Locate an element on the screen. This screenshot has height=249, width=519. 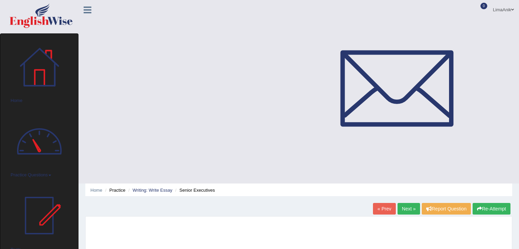
a: « Prev is located at coordinates (384, 209).